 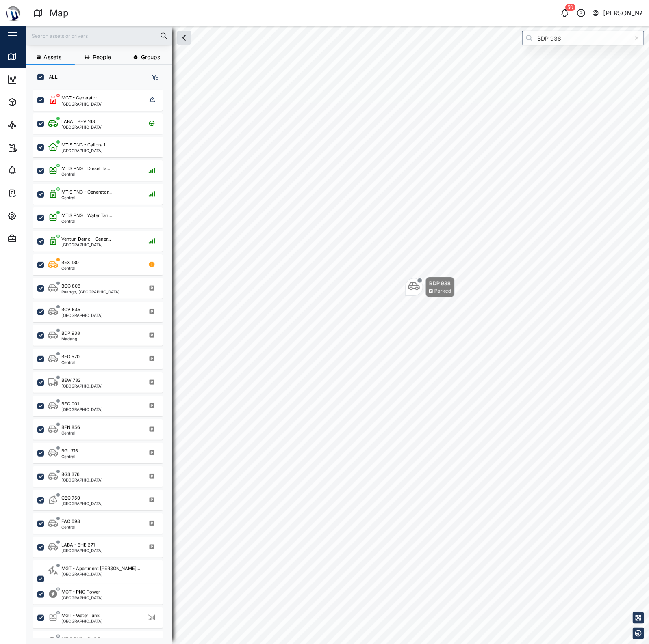 I want to click on div: Madang, so click(x=71, y=339).